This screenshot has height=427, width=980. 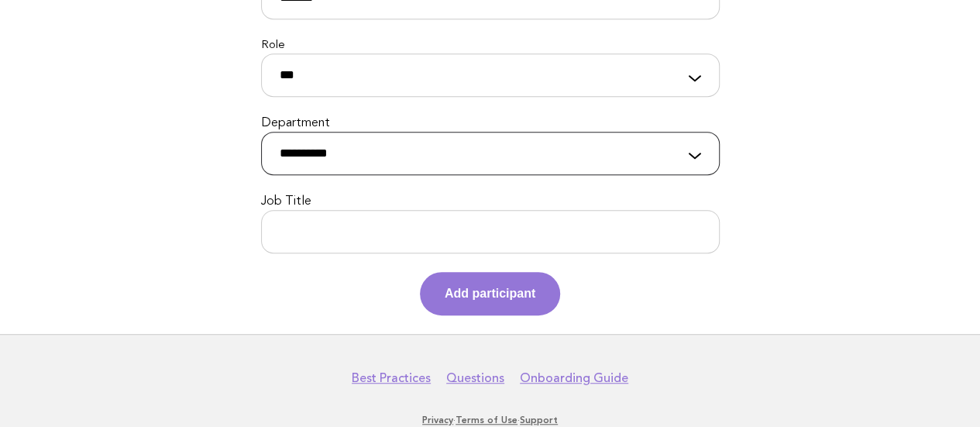 I want to click on a: Best Practices, so click(x=391, y=378).